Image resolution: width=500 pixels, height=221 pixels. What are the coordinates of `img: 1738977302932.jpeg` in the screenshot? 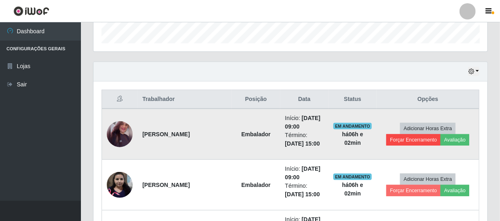 It's located at (120, 134).